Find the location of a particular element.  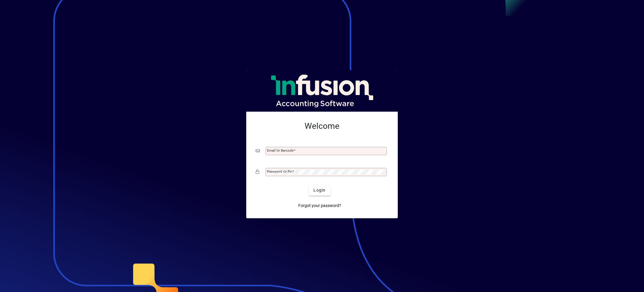

a: Forgot your password? is located at coordinates (320, 206).